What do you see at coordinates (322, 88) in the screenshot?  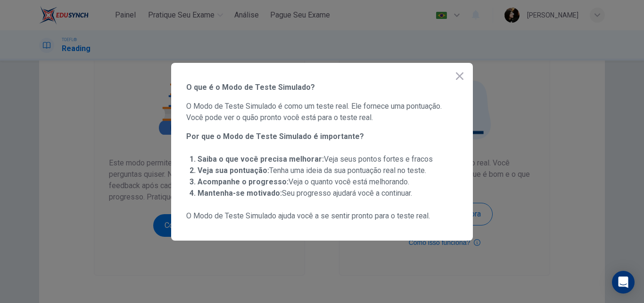 I see `span: O que é o Modo de Teste Simulado?` at bounding box center [322, 88].